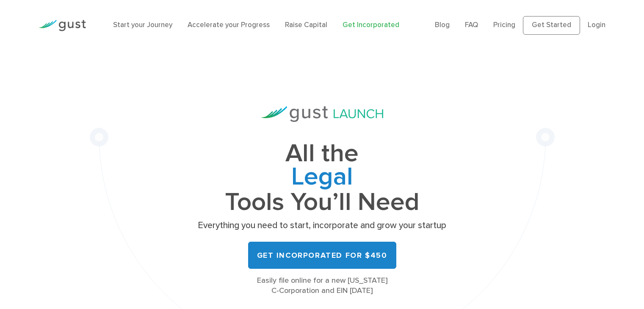 The width and height of the screenshot is (644, 309). Describe the element at coordinates (322, 226) in the screenshot. I see `p: Everything you need to start, incorporate and grow your startup` at that location.